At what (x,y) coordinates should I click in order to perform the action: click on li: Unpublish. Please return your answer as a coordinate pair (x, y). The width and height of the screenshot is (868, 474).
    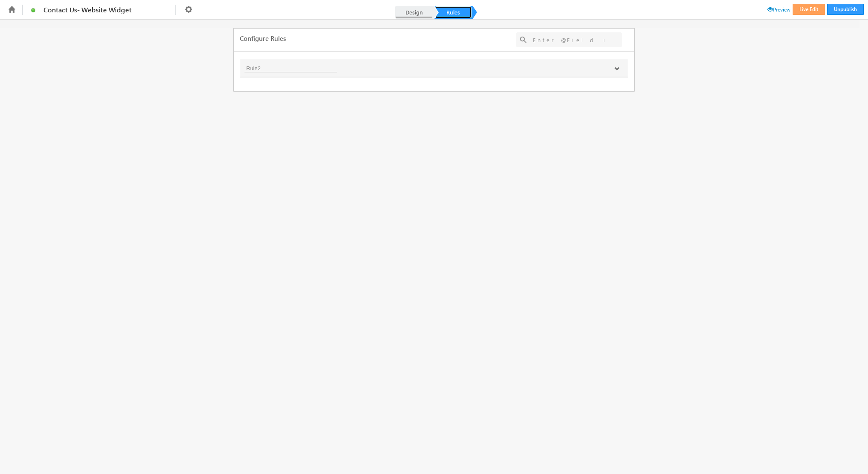
    Looking at the image, I should click on (845, 8).